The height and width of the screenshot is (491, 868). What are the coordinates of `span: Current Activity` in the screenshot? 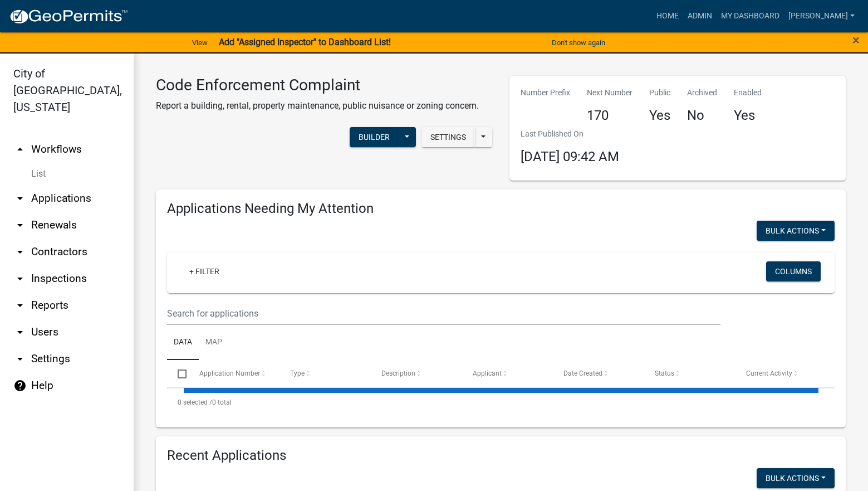 It's located at (769, 374).